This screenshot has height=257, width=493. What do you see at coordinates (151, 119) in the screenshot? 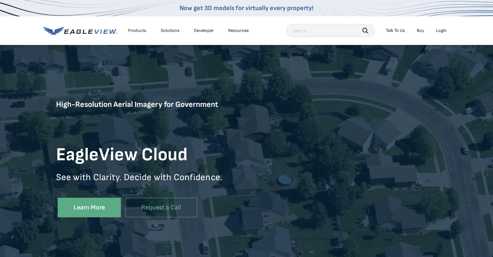
I see `h5: High-Resolution Aerial Imagery for Government` at bounding box center [151, 119].